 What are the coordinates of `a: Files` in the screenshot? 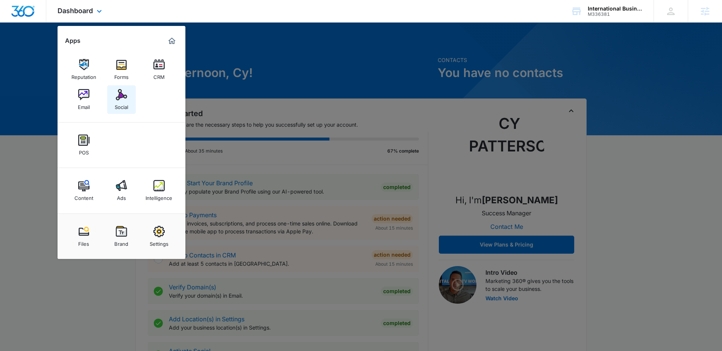 It's located at (84, 237).